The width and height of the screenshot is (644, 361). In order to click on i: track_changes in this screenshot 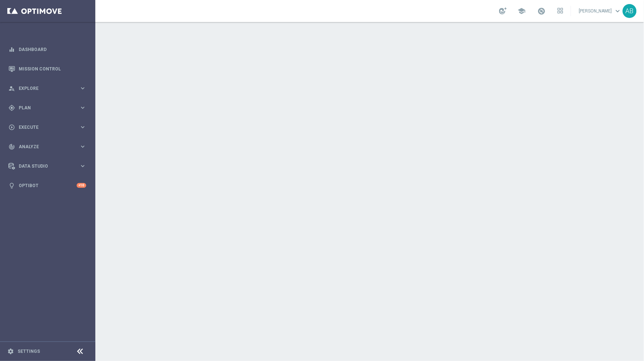, I will do `click(12, 147)`.